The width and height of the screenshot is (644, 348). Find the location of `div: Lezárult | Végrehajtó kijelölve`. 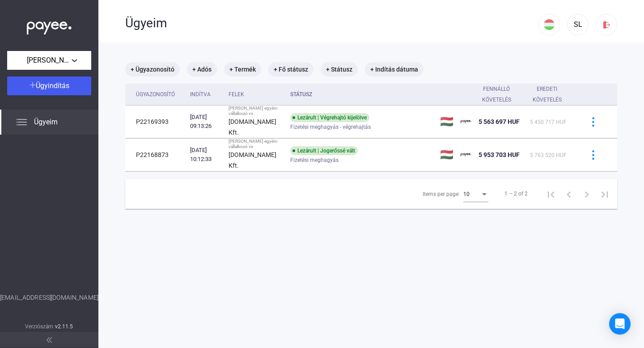

div: Lezárult | Végrehajtó kijelölve is located at coordinates (329, 118).